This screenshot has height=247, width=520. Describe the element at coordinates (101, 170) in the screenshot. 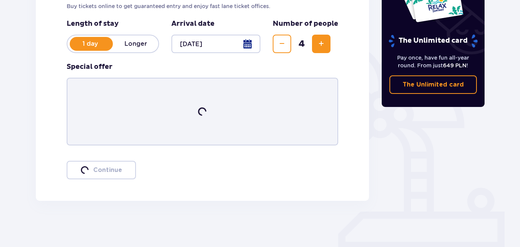

I see `button: loaderContinue` at that location.